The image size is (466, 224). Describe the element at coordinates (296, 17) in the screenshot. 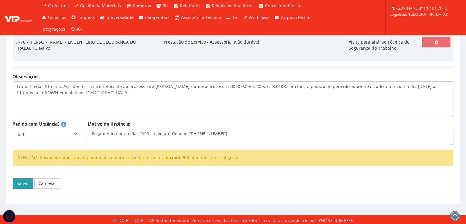

I see `span: Arquivo Morto` at that location.